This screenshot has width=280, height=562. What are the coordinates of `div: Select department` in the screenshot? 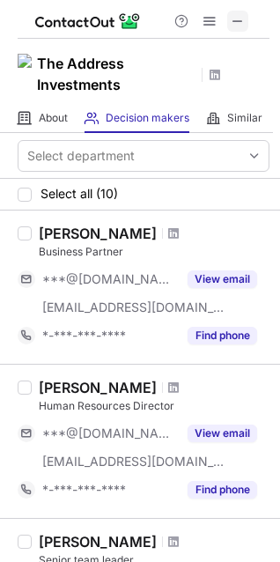 It's located at (81, 156).